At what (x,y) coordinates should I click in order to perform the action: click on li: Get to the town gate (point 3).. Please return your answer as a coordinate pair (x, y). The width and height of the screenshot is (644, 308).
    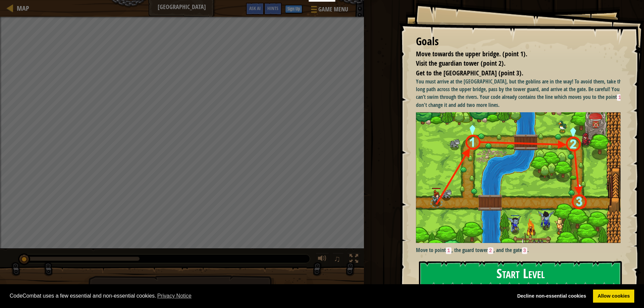
    Looking at the image, I should click on (513, 73).